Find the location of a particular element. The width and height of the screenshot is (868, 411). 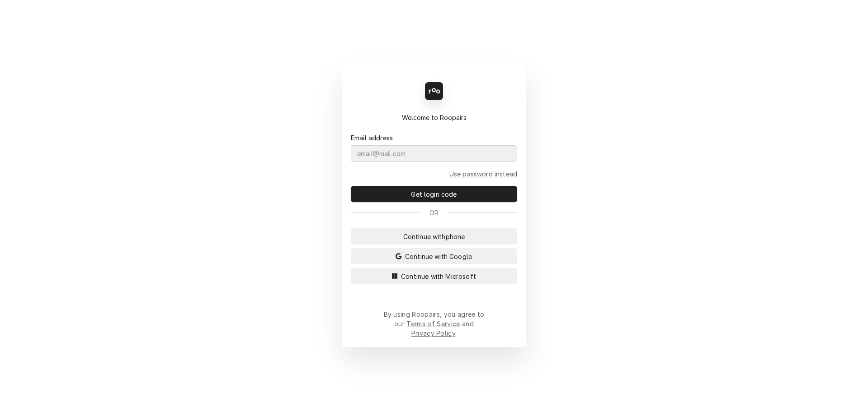

button: Get login code is located at coordinates (434, 194).